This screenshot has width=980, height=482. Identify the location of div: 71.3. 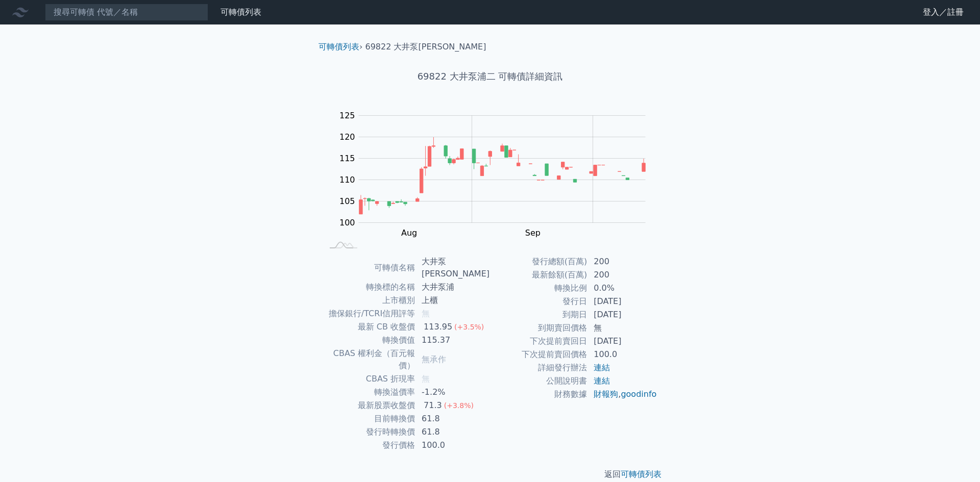
(433, 406).